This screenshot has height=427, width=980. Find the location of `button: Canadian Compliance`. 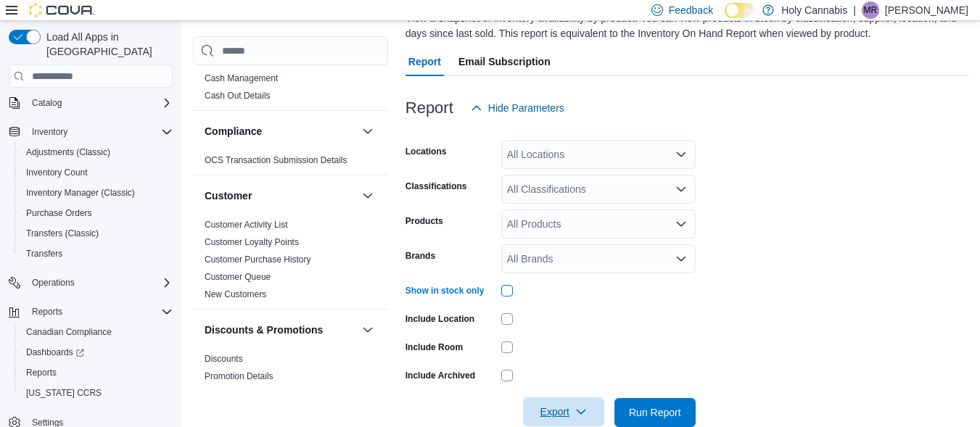

button: Canadian Compliance is located at coordinates (97, 332).